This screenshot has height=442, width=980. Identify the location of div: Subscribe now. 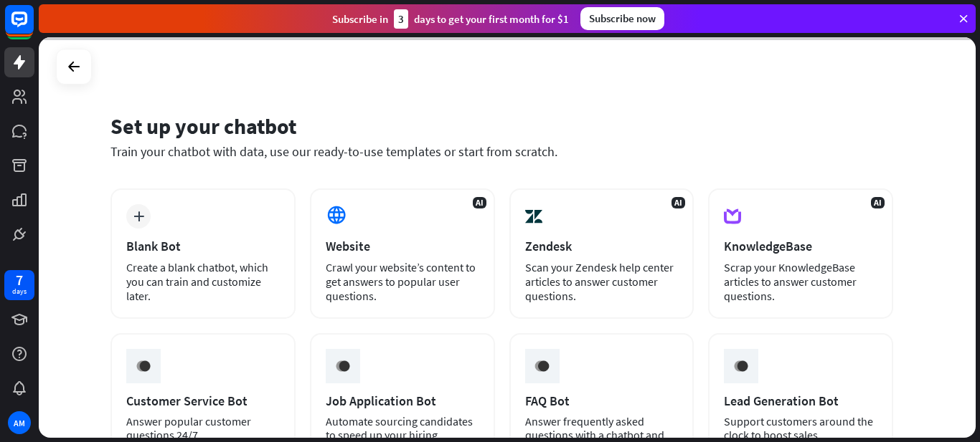
(622, 18).